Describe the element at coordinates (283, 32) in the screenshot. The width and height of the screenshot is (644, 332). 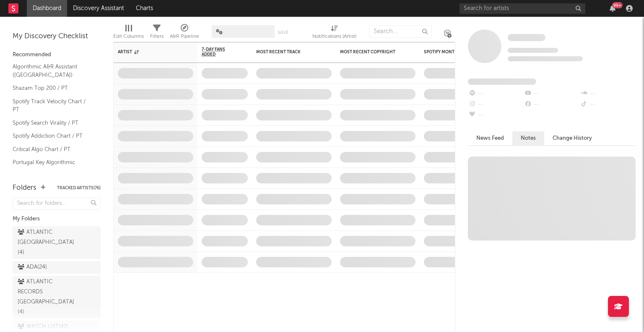
I see `button: Save` at that location.